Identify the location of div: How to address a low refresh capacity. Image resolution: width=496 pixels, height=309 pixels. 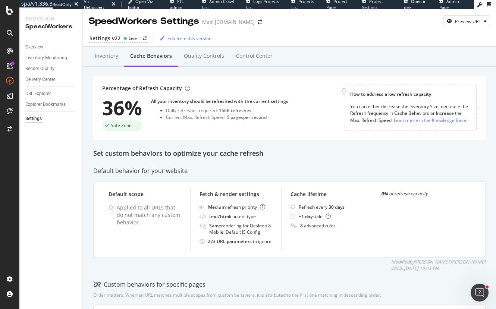
(410, 94).